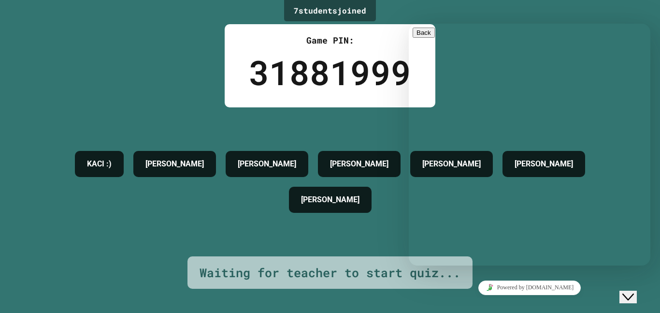  I want to click on div: 31881999, so click(330, 72).